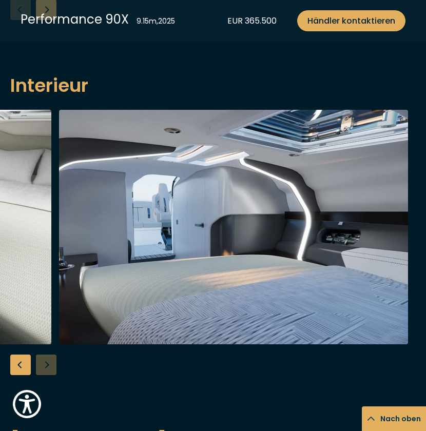 This screenshot has width=426, height=431. Describe the element at coordinates (351, 21) in the screenshot. I see `span: Händler kontaktieren` at that location.